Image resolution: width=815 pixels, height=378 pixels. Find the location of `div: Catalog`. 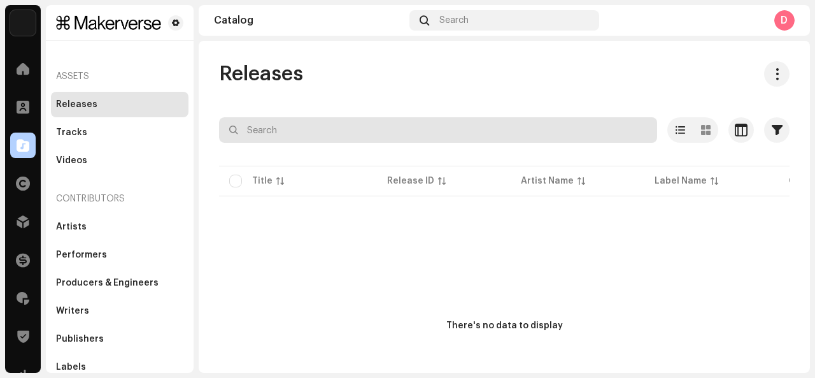

div: Catalog is located at coordinates (309, 20).